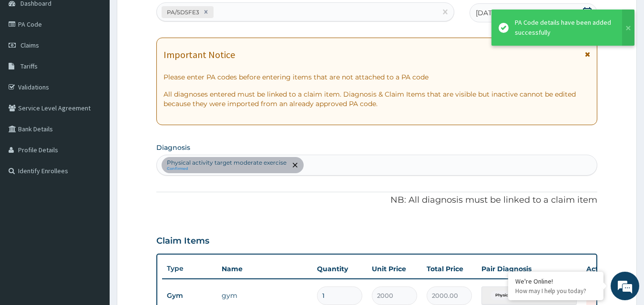 This screenshot has height=305, width=644. What do you see at coordinates (339, 269) in the screenshot?
I see `th: Quantity` at bounding box center [339, 269].